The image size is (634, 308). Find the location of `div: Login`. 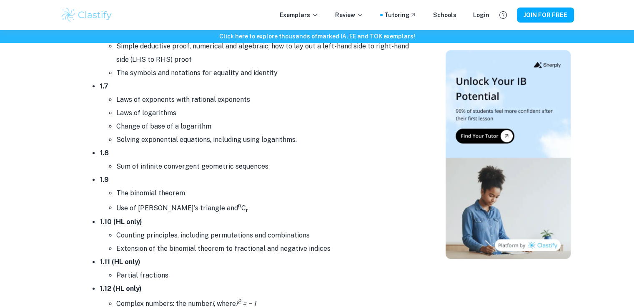

div: Login is located at coordinates (481, 15).